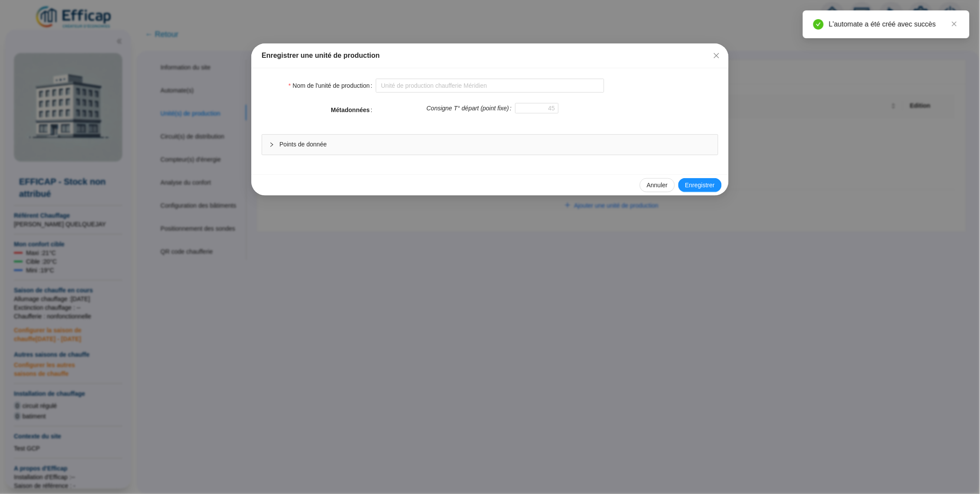 This screenshot has width=980, height=494. What do you see at coordinates (490, 86) in the screenshot?
I see `input: Nom de l'unité de production` at bounding box center [490, 86].